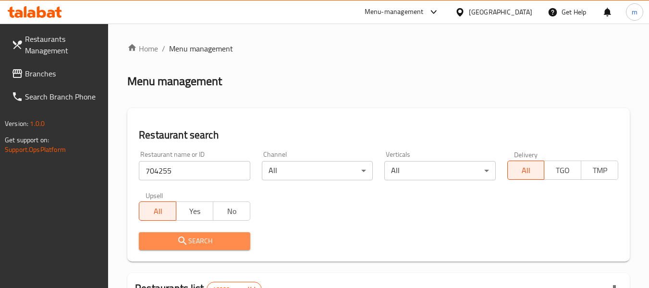  What do you see at coordinates (378, 135) in the screenshot?
I see `h2: Restaurant search` at bounding box center [378, 135].